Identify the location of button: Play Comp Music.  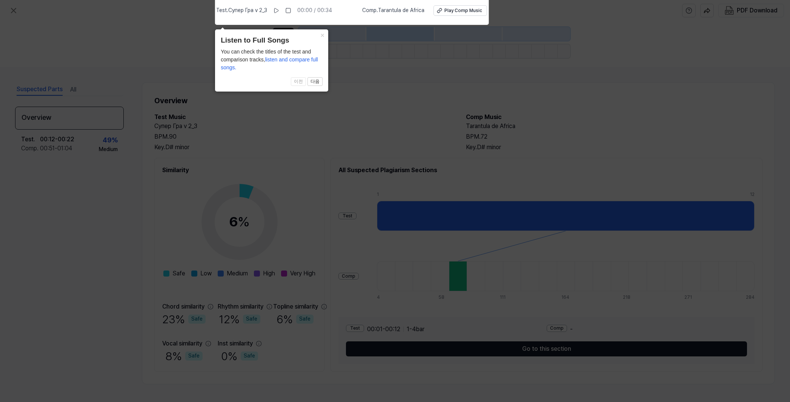
(460, 11).